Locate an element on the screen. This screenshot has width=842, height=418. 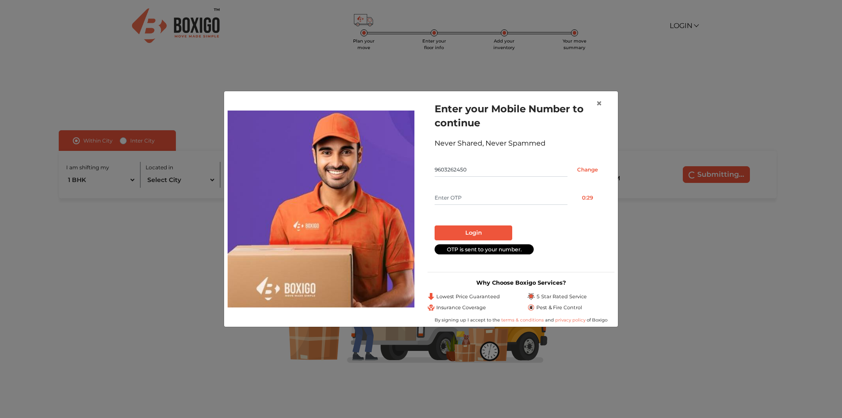
h3: Why Choose Boxigo Services? is located at coordinates (521, 282).